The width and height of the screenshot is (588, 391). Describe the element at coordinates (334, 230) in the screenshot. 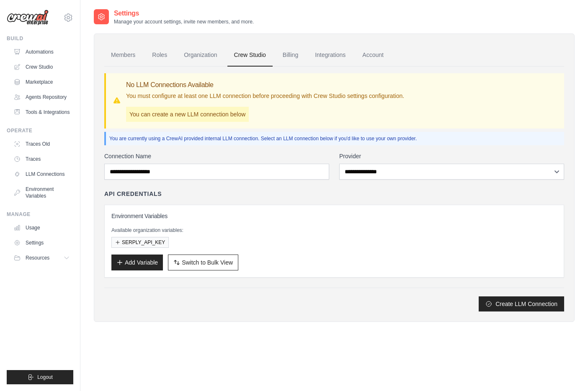

I see `p: Available organization variables:` at that location.